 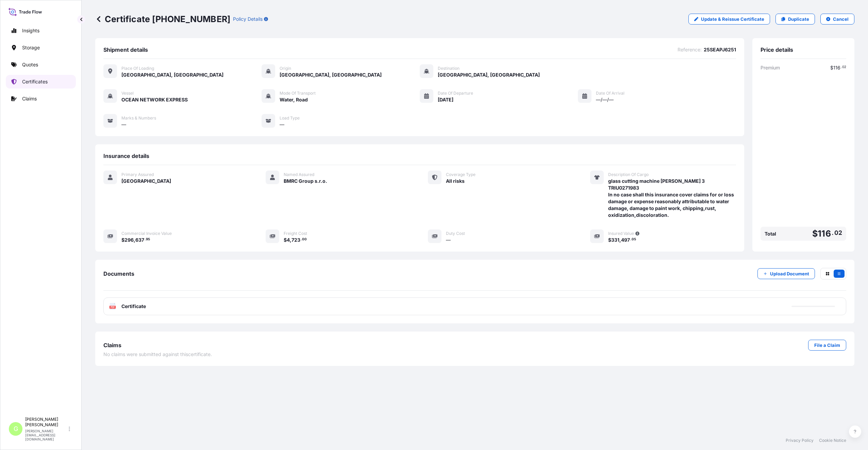 I want to click on span: Price details, so click(x=777, y=50).